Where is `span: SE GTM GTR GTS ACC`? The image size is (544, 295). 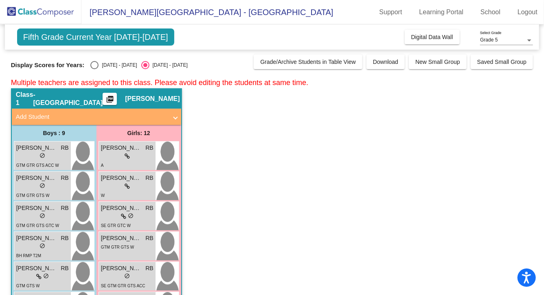
span: SE GTM GTR GTS ACC is located at coordinates (123, 286).